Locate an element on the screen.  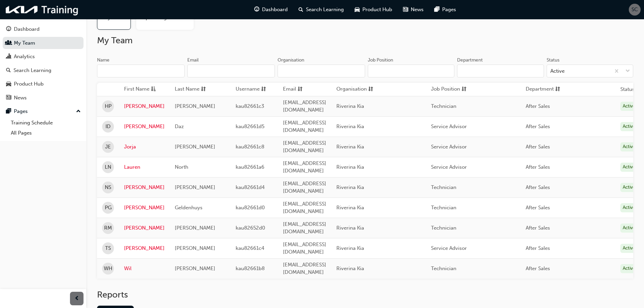
div: Organisation is located at coordinates (291, 60).